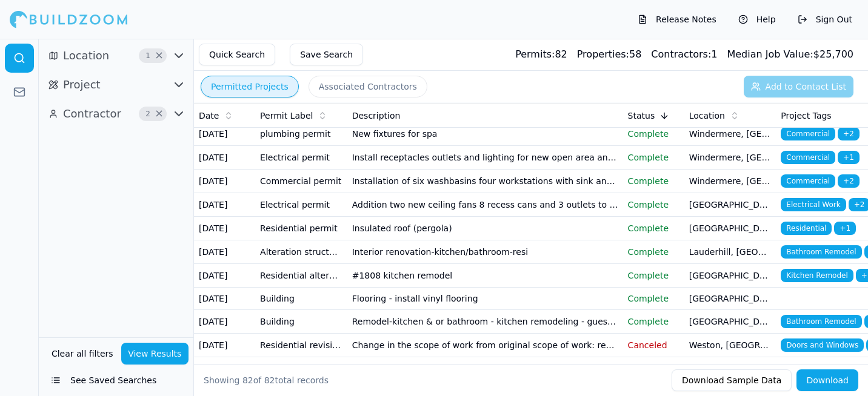  I want to click on span: Properties:, so click(603, 54).